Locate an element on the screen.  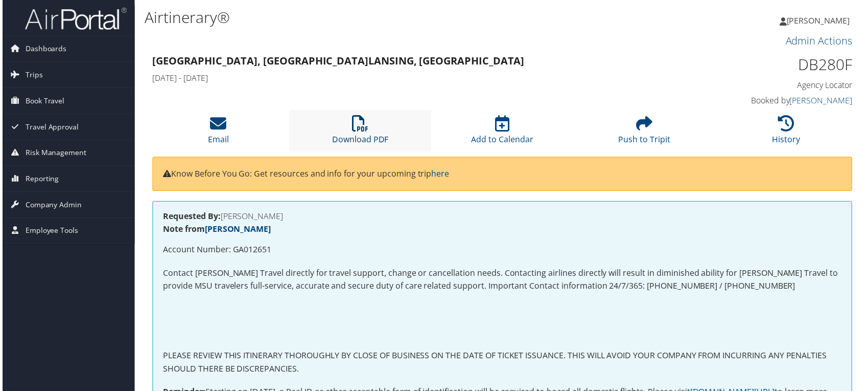
p: Know Before You Go: Get resources and info for your upcoming trip is located at coordinates (502, 175).